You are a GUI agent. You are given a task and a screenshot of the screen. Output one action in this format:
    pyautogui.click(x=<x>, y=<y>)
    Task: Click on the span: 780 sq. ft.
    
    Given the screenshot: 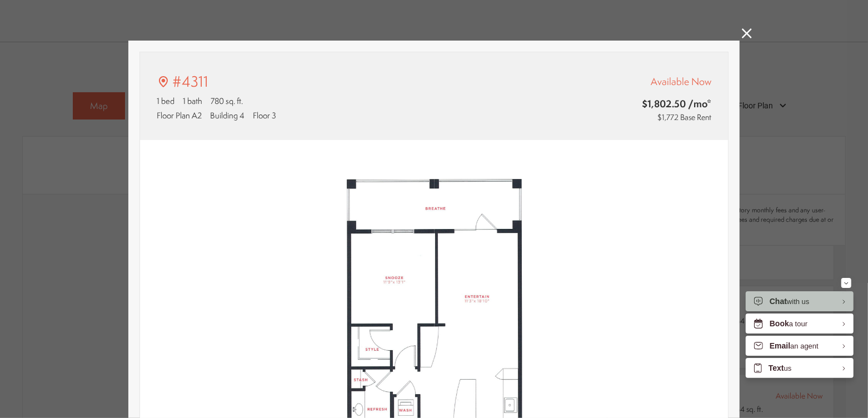 What is the action you would take?
    pyautogui.click(x=227, y=101)
    